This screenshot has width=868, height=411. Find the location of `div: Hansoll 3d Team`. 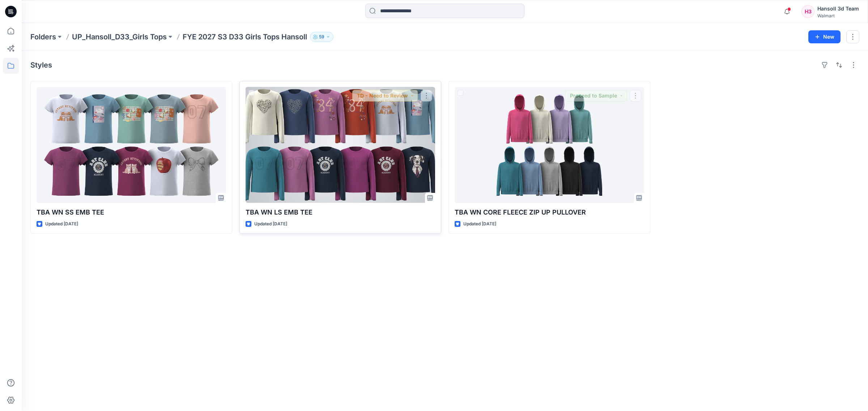

div: Hansoll 3d Team is located at coordinates (838, 8).